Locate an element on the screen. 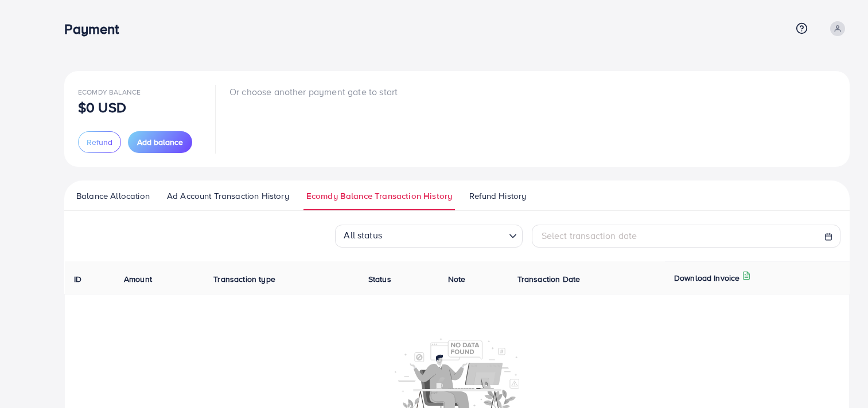 The image size is (868, 408). span: Note is located at coordinates (457, 279).